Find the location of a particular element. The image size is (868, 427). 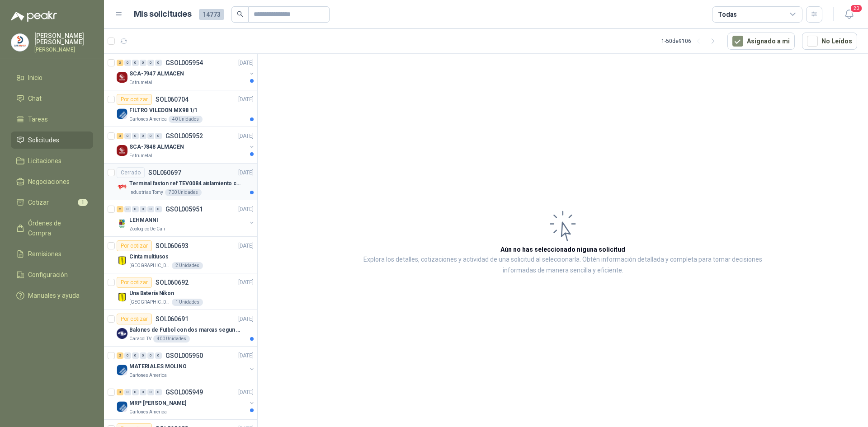

h1: Mis solicitudes is located at coordinates (163, 14).